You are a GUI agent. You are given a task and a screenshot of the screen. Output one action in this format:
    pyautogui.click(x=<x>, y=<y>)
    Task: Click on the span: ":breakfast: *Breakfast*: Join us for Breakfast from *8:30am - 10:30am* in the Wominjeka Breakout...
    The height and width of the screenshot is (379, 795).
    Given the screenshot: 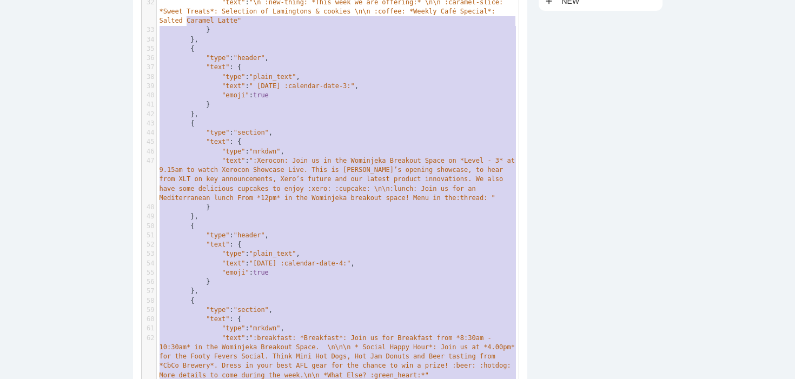 What is the action you would take?
    pyautogui.click(x=339, y=356)
    